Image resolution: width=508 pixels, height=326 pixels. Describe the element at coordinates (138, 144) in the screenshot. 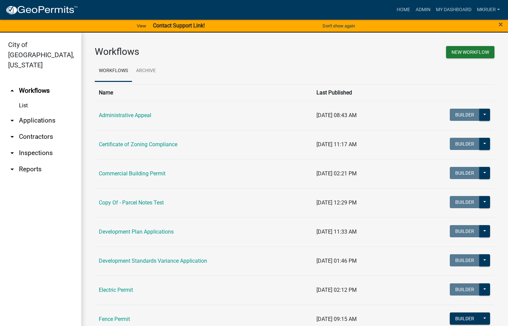

I see `a: Certificate of Zoning Compliance` at that location.